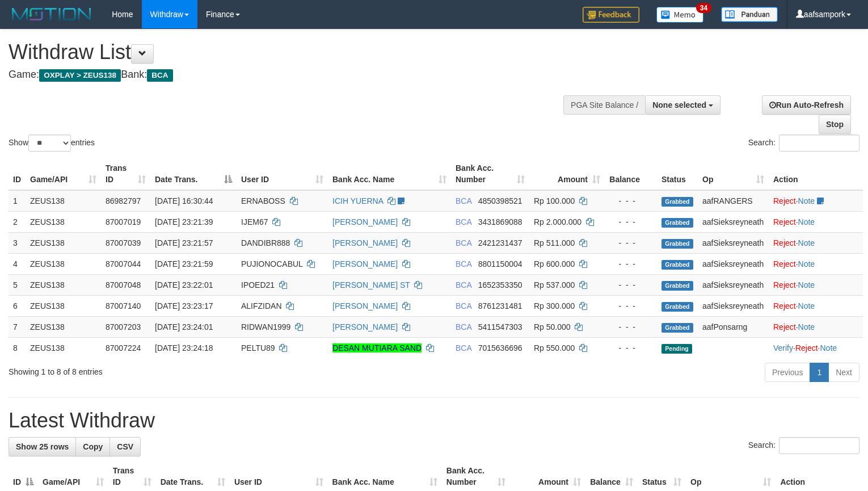 The height and width of the screenshot is (491, 868). Describe the element at coordinates (501, 348) in the screenshot. I see `span: Copy 7015636696 to clipboard` at that location.